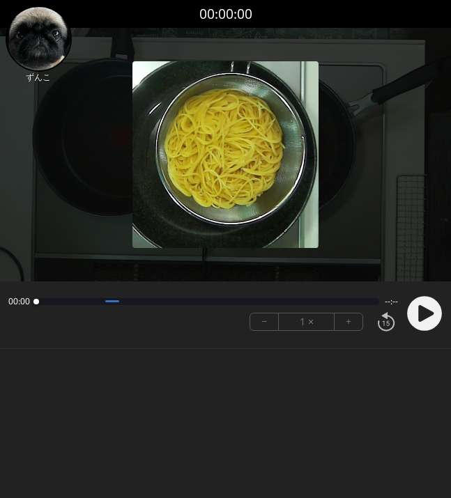 The image size is (451, 498). I want to click on a: 00:00:00, so click(226, 14).